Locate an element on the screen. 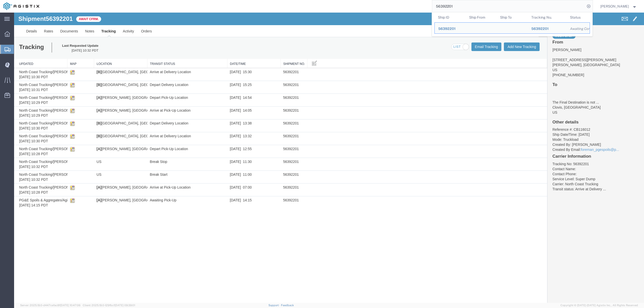 This screenshot has width=644, height=308. button: Manage table columns is located at coordinates (301, 51).